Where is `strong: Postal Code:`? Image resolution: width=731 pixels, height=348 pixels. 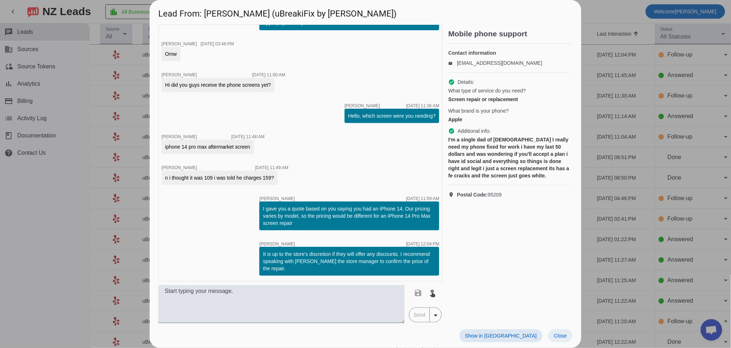 strong: Postal Code: is located at coordinates (472, 195).